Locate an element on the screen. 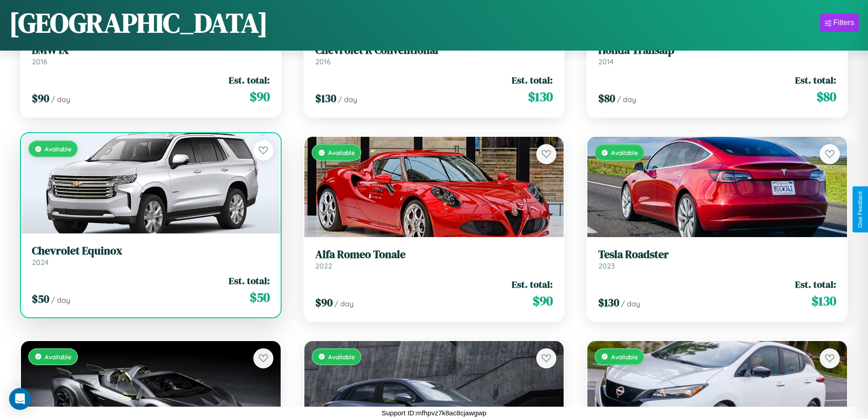  a: Alfa Romeo Tonale2022 is located at coordinates (434, 259).